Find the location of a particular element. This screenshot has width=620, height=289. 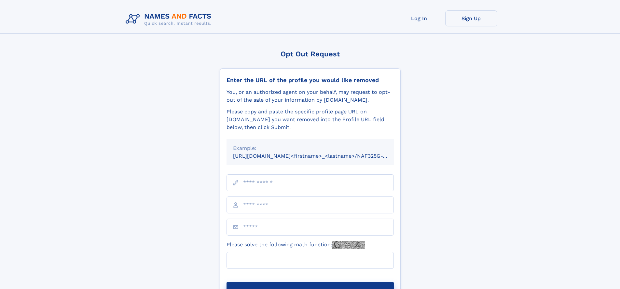

label: Please solve the following math function: is located at coordinates (295, 245).